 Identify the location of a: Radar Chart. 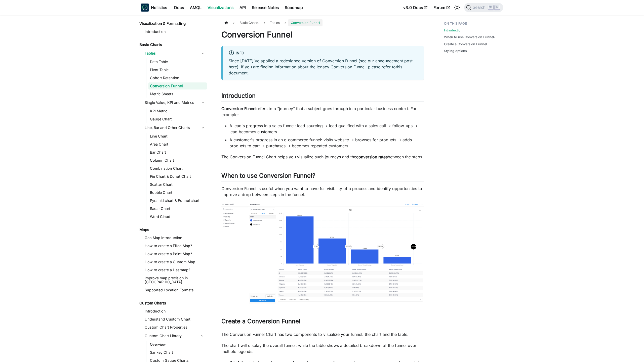
(178, 209).